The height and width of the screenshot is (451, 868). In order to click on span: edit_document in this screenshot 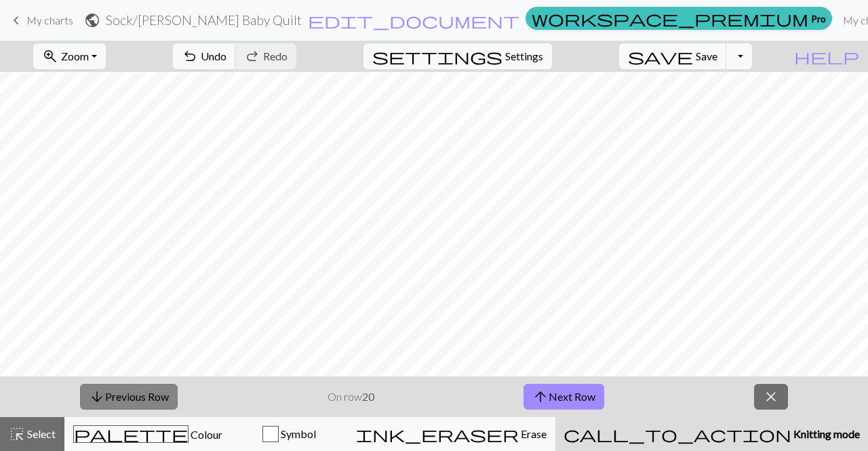, I will do `click(413, 20)`.